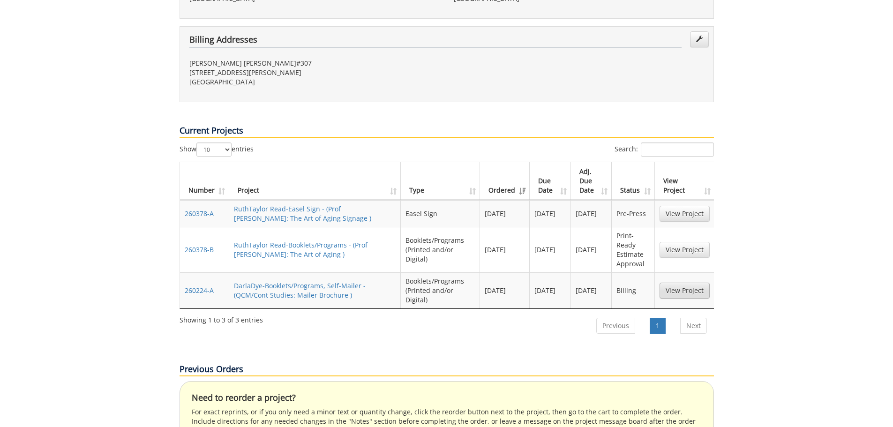  I want to click on td: Print-Ready Estimate Approval, so click(633, 249).